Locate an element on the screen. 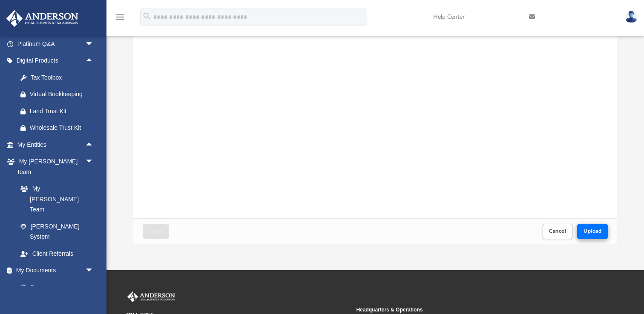  a: menu is located at coordinates (120, 19).